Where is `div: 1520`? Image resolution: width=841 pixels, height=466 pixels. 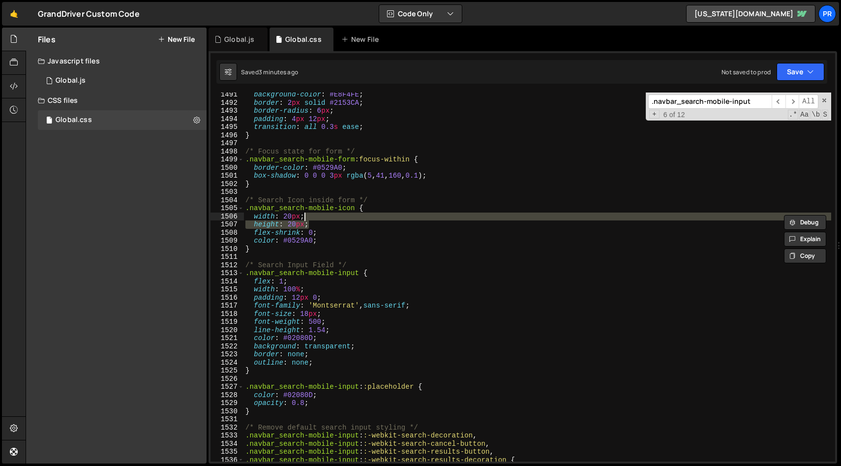
div: 1520 is located at coordinates (227, 330).